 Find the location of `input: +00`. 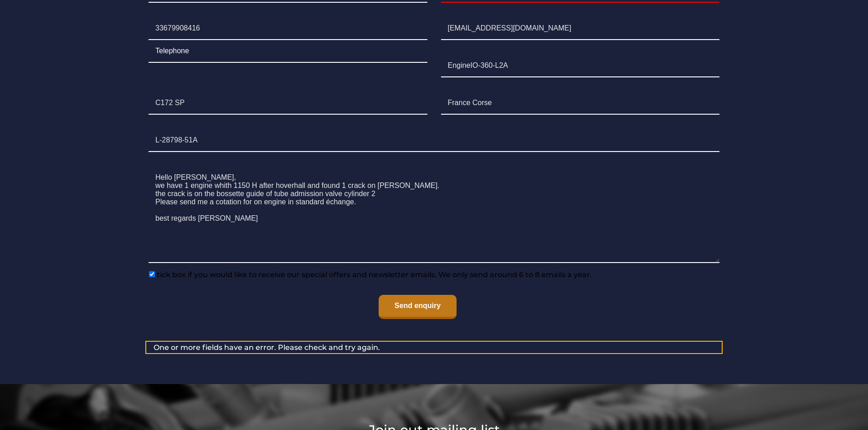

input: +00 is located at coordinates (287, 29).